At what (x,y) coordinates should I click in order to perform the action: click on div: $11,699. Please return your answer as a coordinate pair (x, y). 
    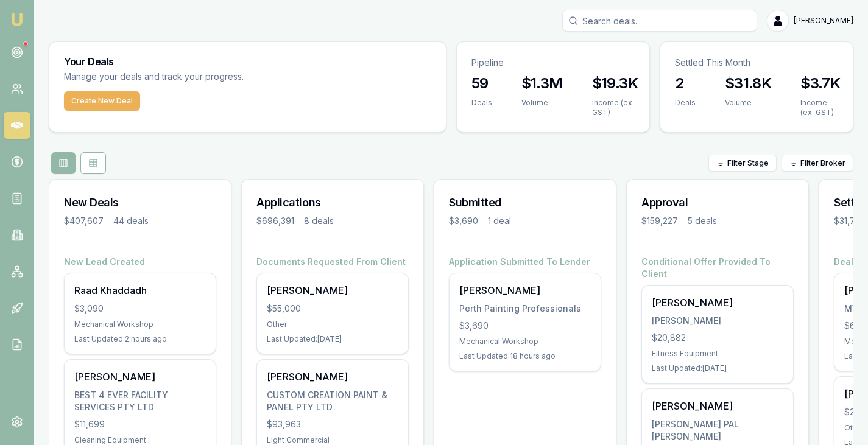
    Looking at the image, I should click on (140, 424).